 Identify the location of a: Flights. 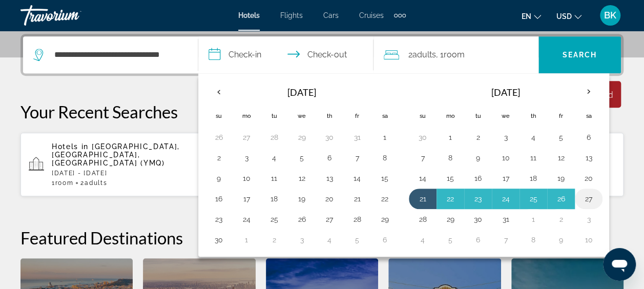
(292, 15).